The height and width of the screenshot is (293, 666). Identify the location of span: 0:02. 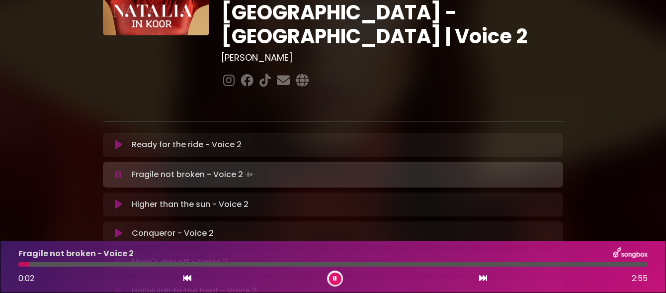
(26, 278).